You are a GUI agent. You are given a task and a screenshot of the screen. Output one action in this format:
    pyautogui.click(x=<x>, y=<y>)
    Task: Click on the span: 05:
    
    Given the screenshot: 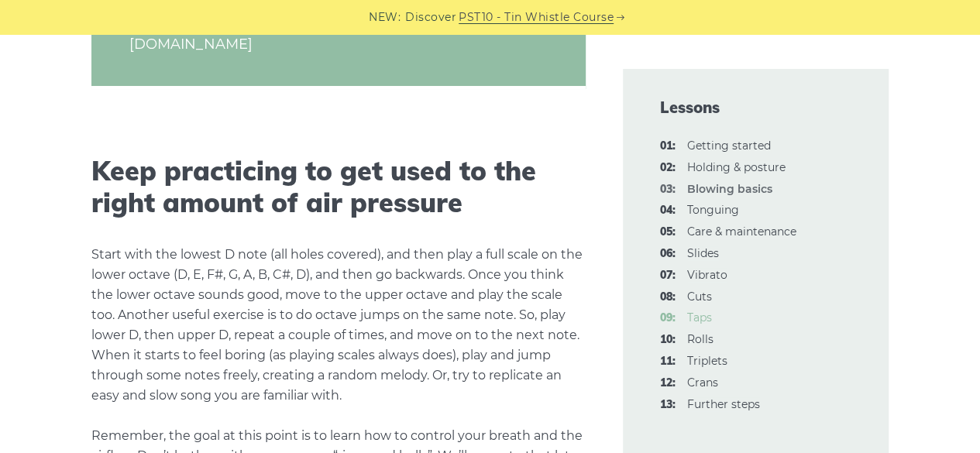 What is the action you would take?
    pyautogui.click(x=668, y=232)
    